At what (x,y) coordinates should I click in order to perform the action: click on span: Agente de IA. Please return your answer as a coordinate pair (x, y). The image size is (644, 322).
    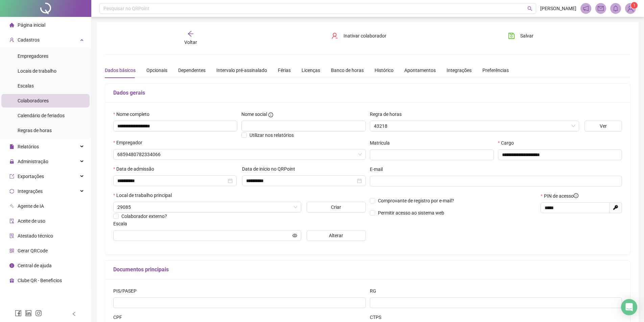
    Looking at the image, I should click on (31, 206).